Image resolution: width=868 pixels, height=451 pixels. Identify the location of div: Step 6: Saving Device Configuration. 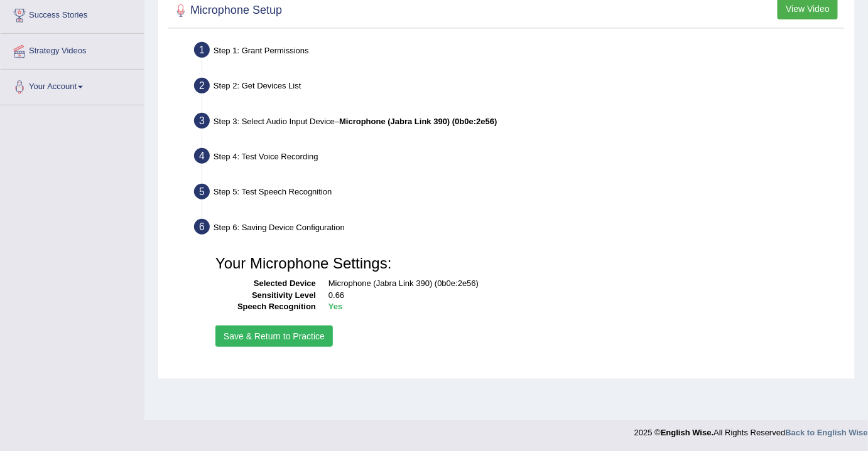
(519, 229).